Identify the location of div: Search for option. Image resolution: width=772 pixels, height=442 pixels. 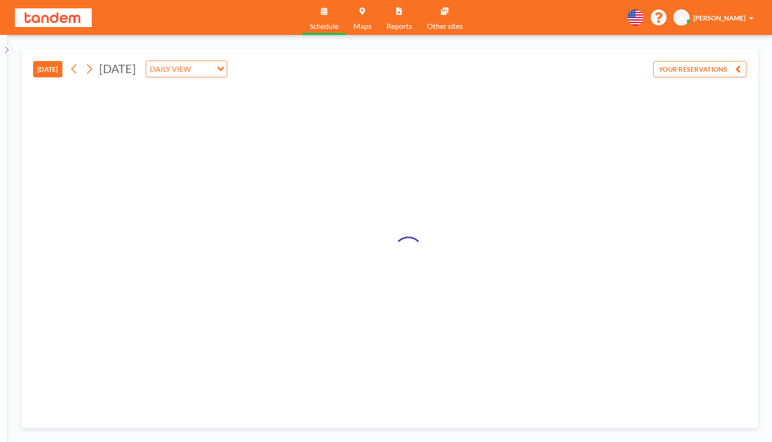
(186, 69).